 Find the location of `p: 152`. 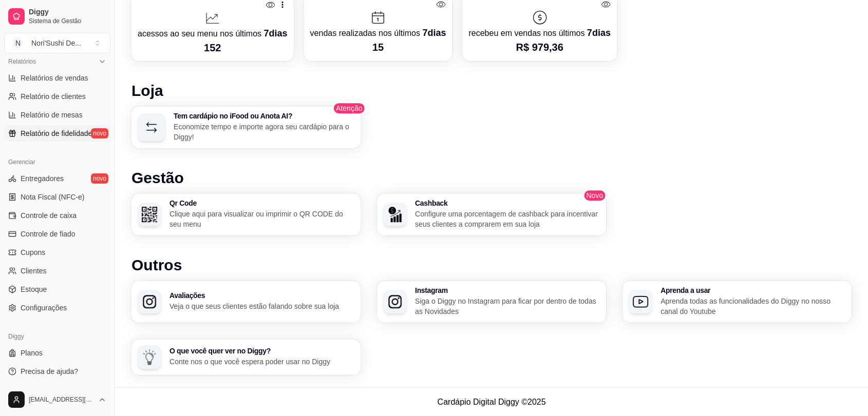

p: 152 is located at coordinates (212, 48).